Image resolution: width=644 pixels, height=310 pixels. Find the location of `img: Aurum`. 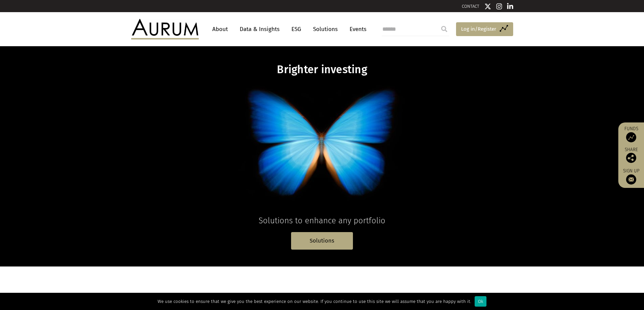

img: Aurum is located at coordinates (165, 29).